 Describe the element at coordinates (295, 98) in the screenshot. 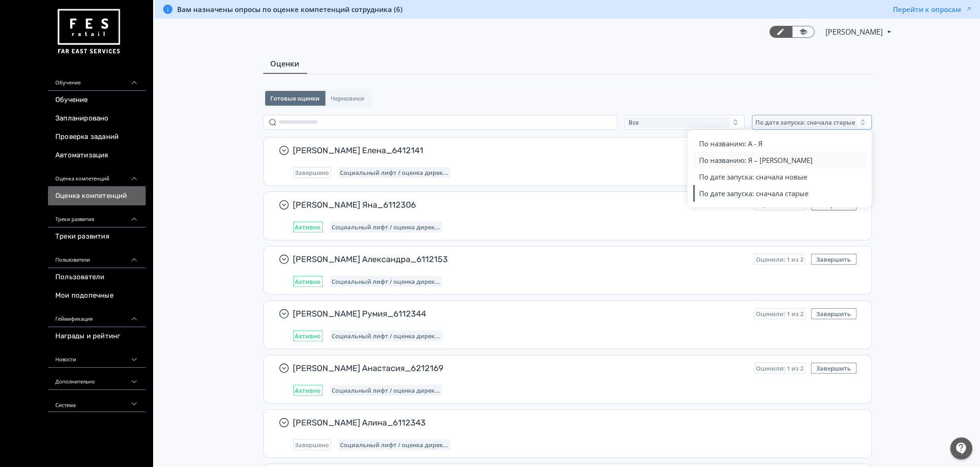

I see `button: Готовые оценки` at that location.